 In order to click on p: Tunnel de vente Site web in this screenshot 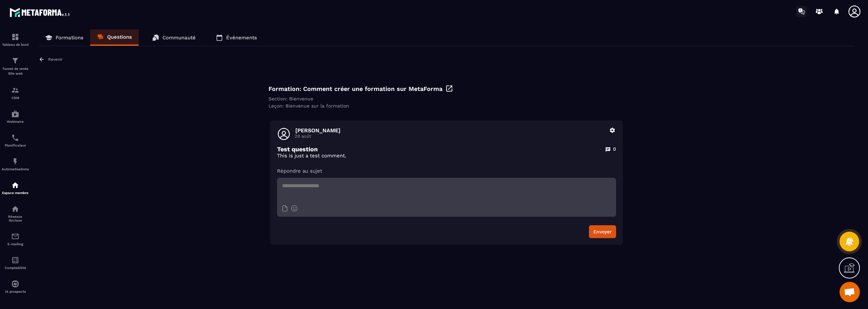, I will do `click(15, 71)`.